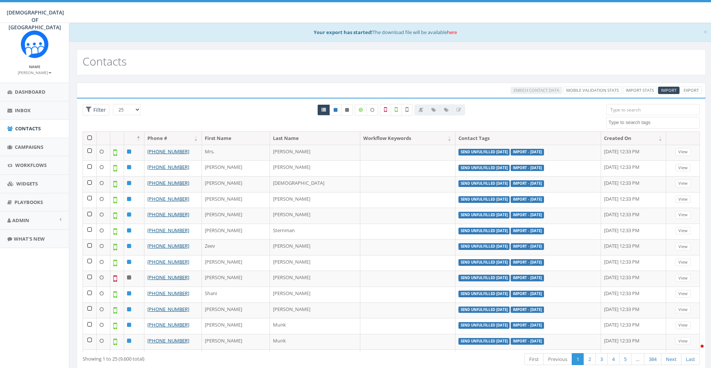  I want to click on textarea: Search, so click(654, 122).